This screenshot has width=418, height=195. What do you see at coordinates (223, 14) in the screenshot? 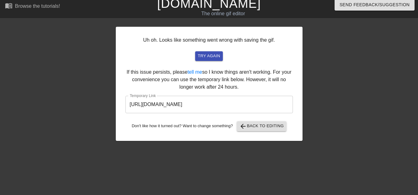
I see `div: The online gif editor` at bounding box center [223, 14].